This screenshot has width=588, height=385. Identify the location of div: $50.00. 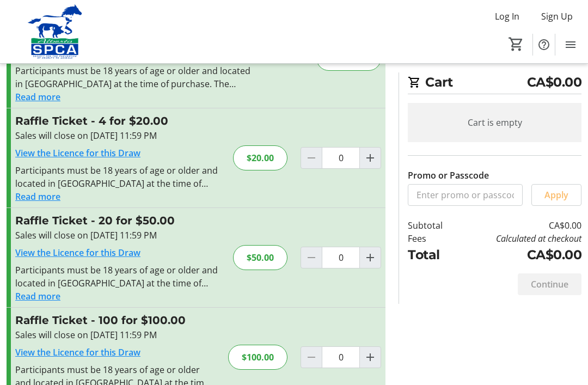
(261, 257).